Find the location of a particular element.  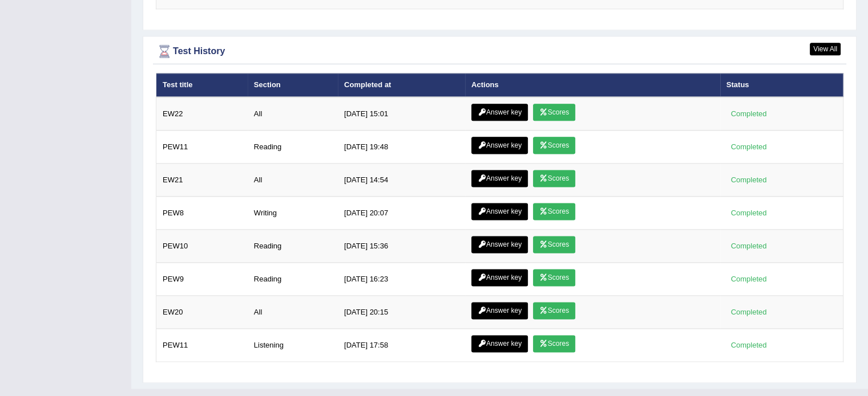

th: Test title is located at coordinates (202, 85).